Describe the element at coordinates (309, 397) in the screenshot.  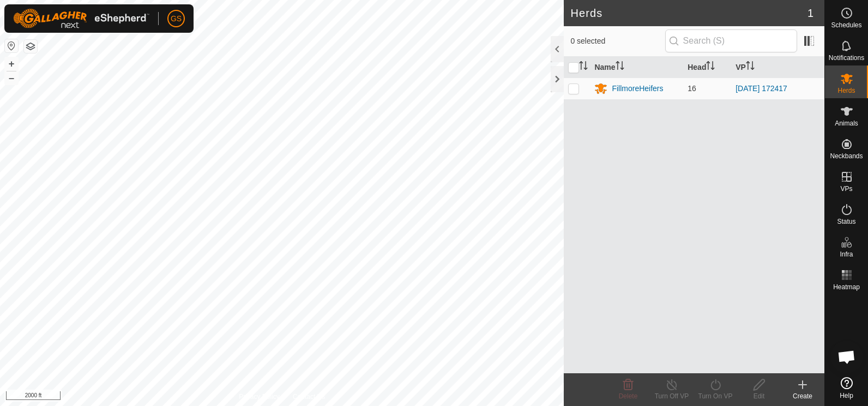
I see `a: Contact Us` at that location.